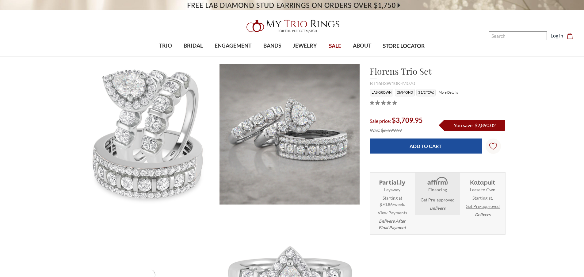  What do you see at coordinates (404, 46) in the screenshot?
I see `span: STORE LOCATOR` at bounding box center [404, 46].